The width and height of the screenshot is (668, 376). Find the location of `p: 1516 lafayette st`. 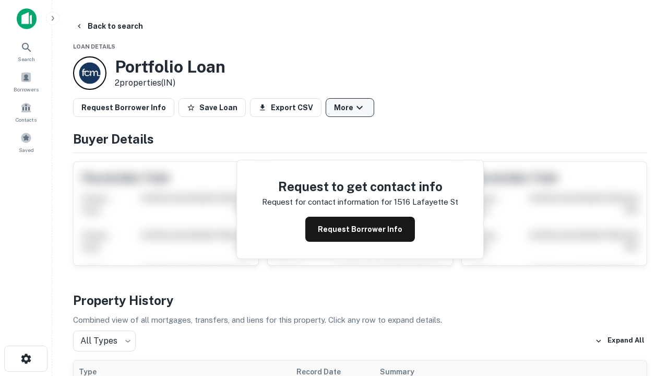

p: 1516 lafayette st is located at coordinates (426, 202).